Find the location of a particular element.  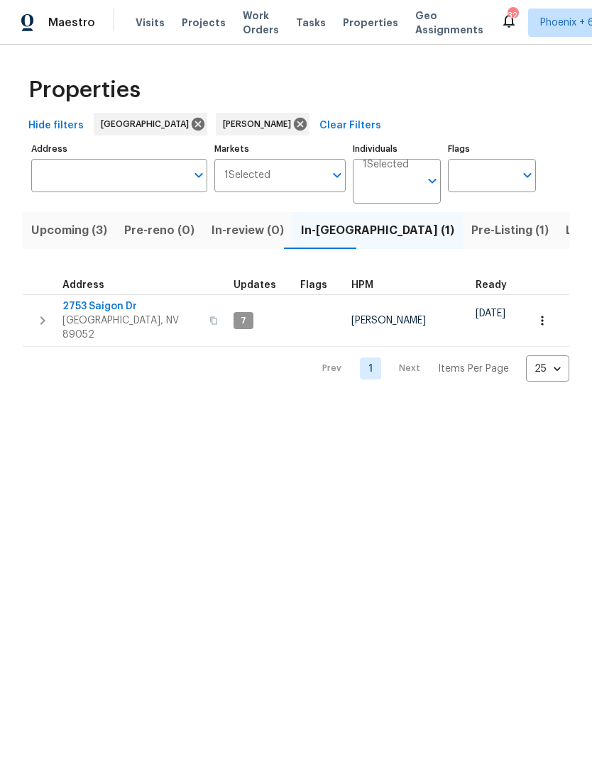

span: Maestro is located at coordinates (72, 23).